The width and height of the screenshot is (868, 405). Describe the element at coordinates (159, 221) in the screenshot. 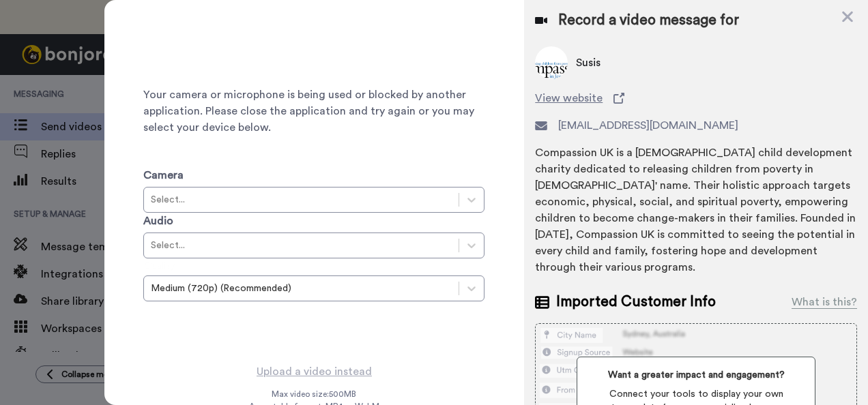

I see `label: Audio` at that location.